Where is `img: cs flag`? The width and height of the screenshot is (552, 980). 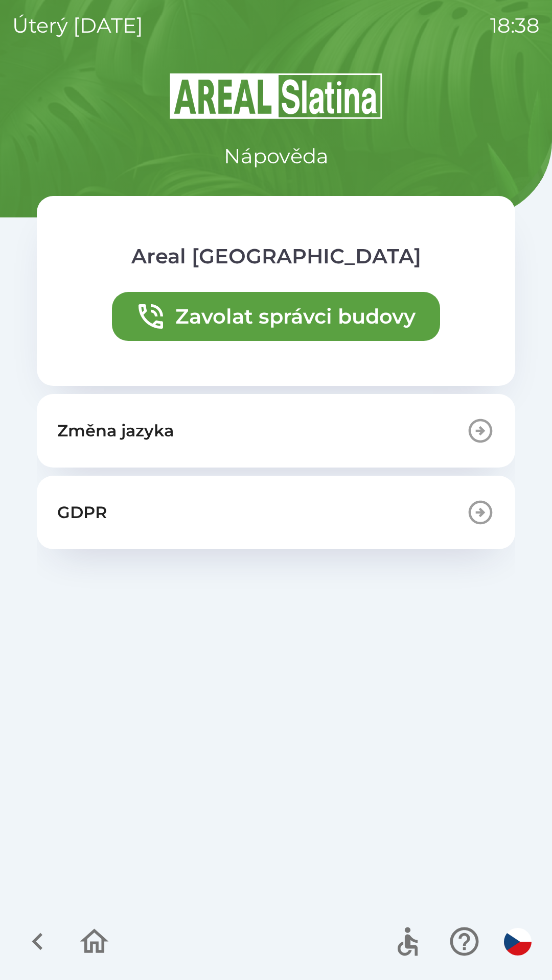
img: cs flag is located at coordinates (518, 942).